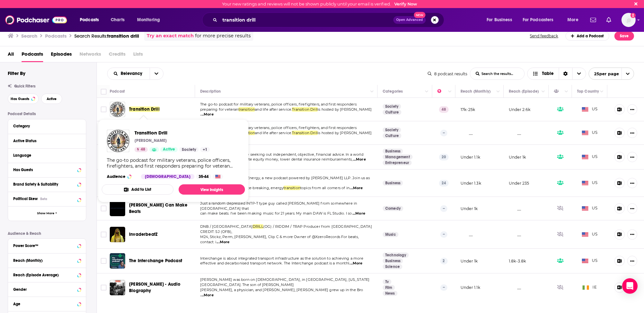 This screenshot has height=313, width=644. Describe the element at coordinates (47, 199) in the screenshot. I see `button: Political SkewBeta` at that location.